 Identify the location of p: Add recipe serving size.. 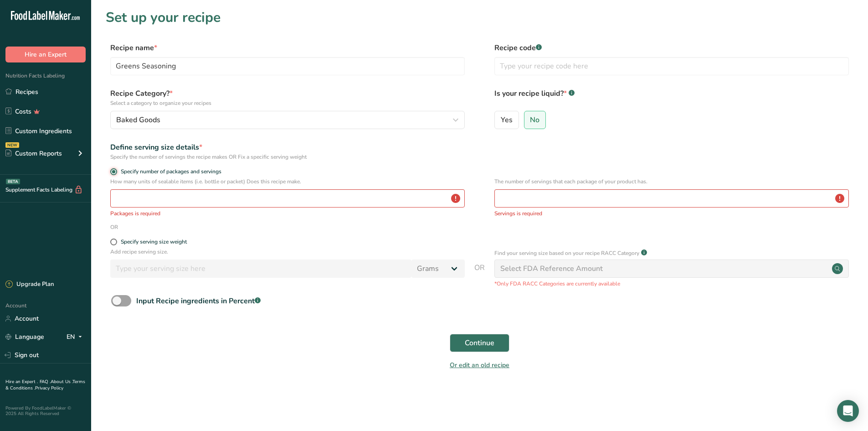
(288, 252).